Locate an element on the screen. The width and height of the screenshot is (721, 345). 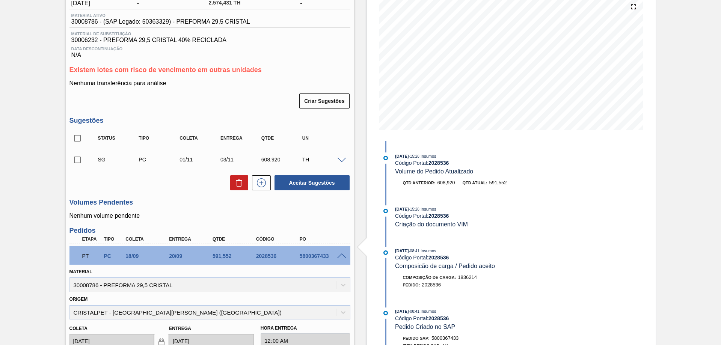
button: Criar Sugestões is located at coordinates (324, 101).